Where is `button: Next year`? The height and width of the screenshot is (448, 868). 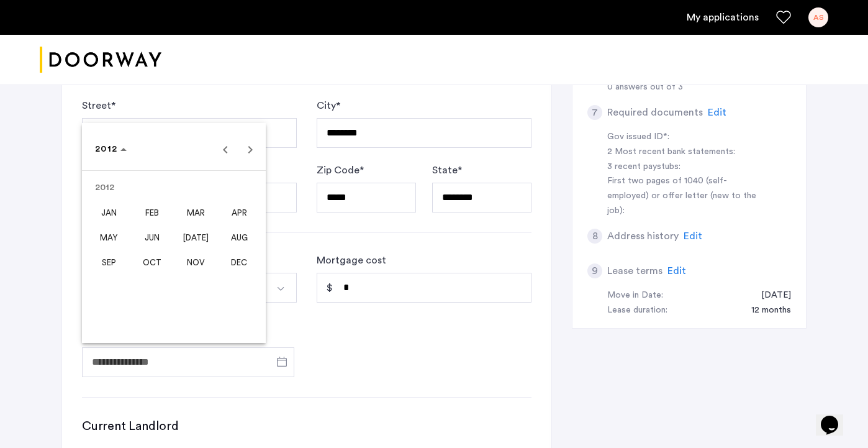
button: Next year is located at coordinates (250, 149).